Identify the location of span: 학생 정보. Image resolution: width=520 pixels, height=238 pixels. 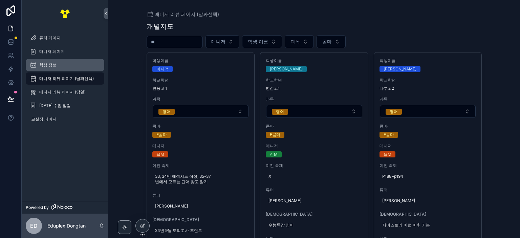
(48, 65).